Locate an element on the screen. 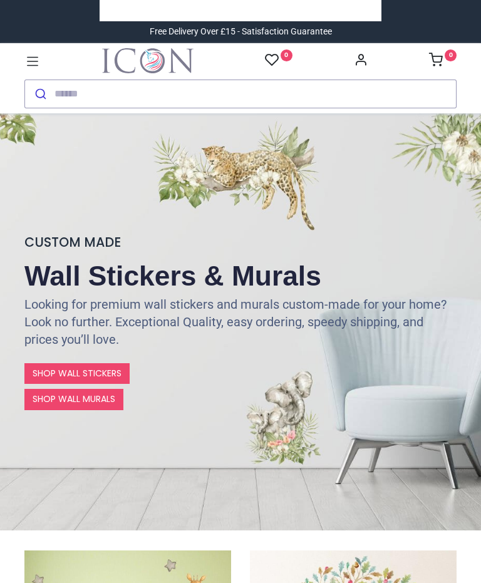  a: SHOP WALL STICKERS is located at coordinates (77, 374).